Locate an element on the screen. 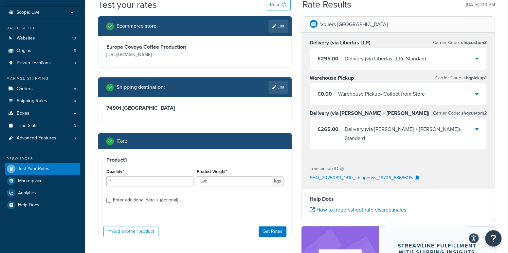 Image resolution: width=508 pixels, height=253 pixels. h3: Delivery (via Libertas LLP) is located at coordinates (340, 43).